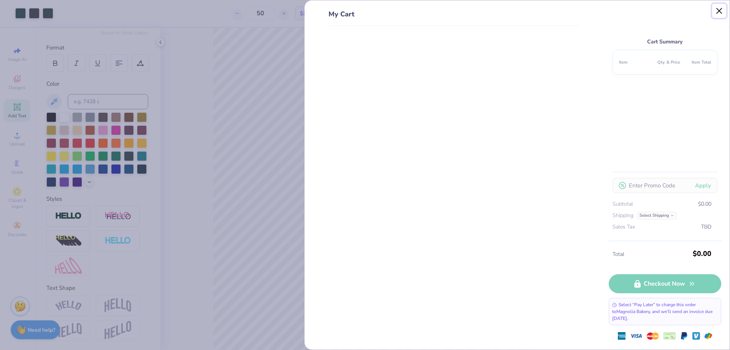 Image resolution: width=730 pixels, height=350 pixels. What do you see at coordinates (652, 254) in the screenshot?
I see `span: Total` at bounding box center [652, 254].